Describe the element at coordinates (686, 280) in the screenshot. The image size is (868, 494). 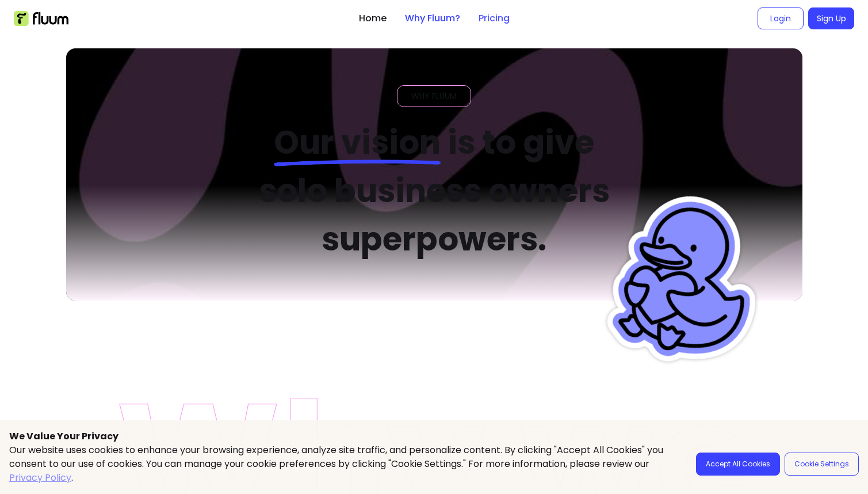
I see `img: Fluum Duck sticker` at that location.